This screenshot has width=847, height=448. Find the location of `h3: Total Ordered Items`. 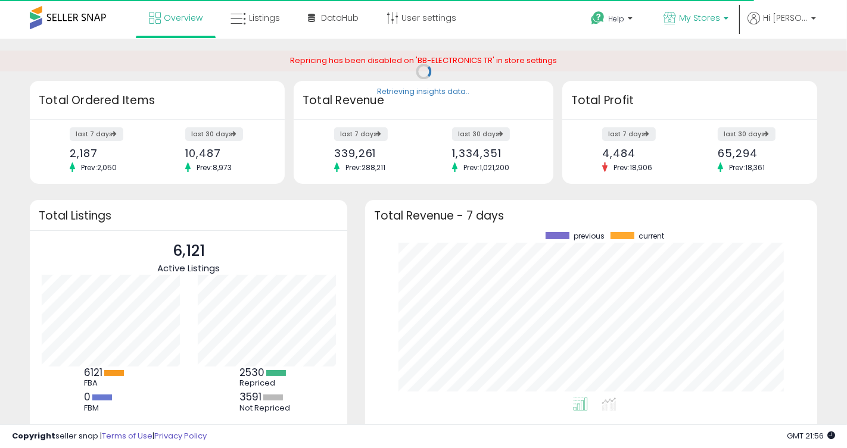

h3: Total Ordered Items is located at coordinates (157, 101).